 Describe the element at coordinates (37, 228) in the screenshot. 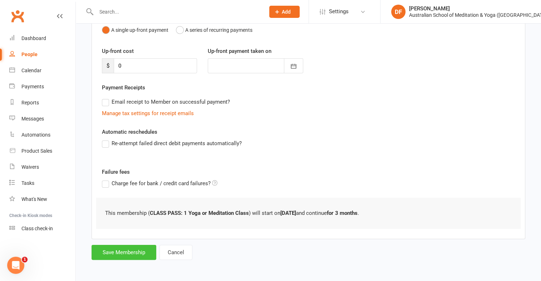

I see `div: Class check-in` at that location.